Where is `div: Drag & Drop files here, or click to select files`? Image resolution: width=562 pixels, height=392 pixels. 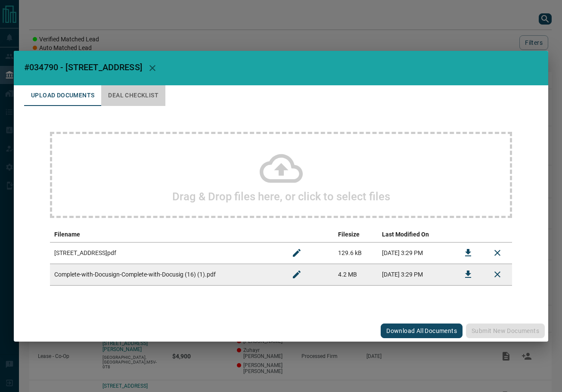 div: Drag & Drop files here, or click to select files is located at coordinates (281, 175).